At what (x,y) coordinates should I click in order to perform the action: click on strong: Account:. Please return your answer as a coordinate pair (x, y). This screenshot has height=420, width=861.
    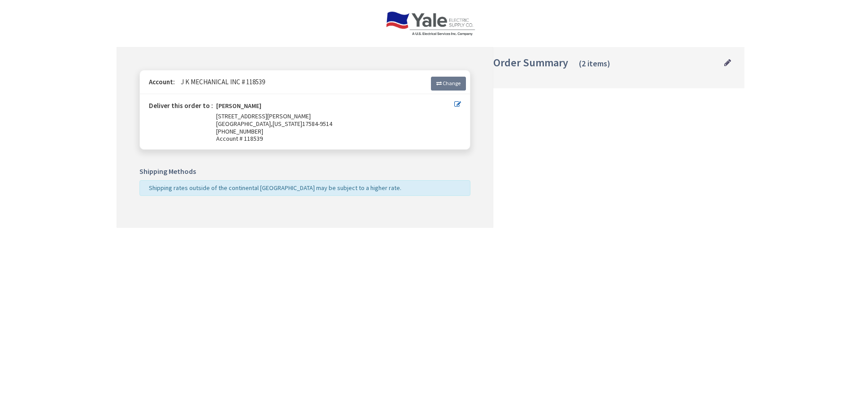
    Looking at the image, I should click on (162, 82).